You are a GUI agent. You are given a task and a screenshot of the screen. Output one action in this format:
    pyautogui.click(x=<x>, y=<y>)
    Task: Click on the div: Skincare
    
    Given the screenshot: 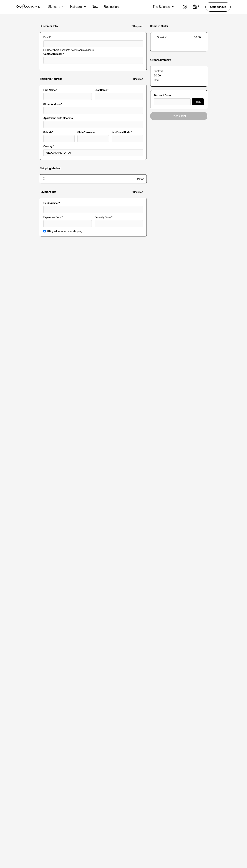 What is the action you would take?
    pyautogui.click(x=54, y=7)
    